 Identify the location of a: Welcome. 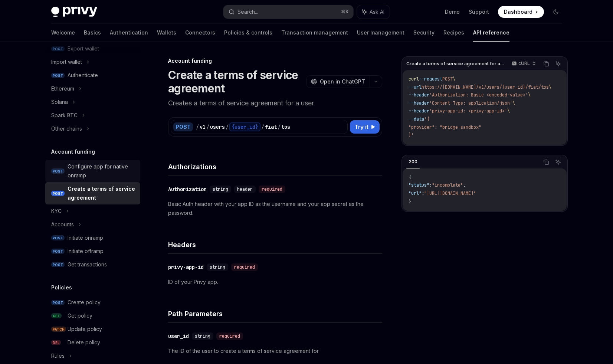
(63, 32).